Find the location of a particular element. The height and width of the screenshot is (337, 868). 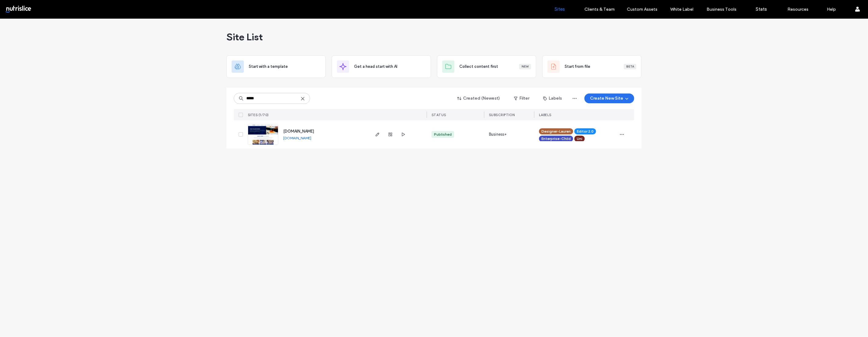

span: SITES (1/70) is located at coordinates (258, 115).